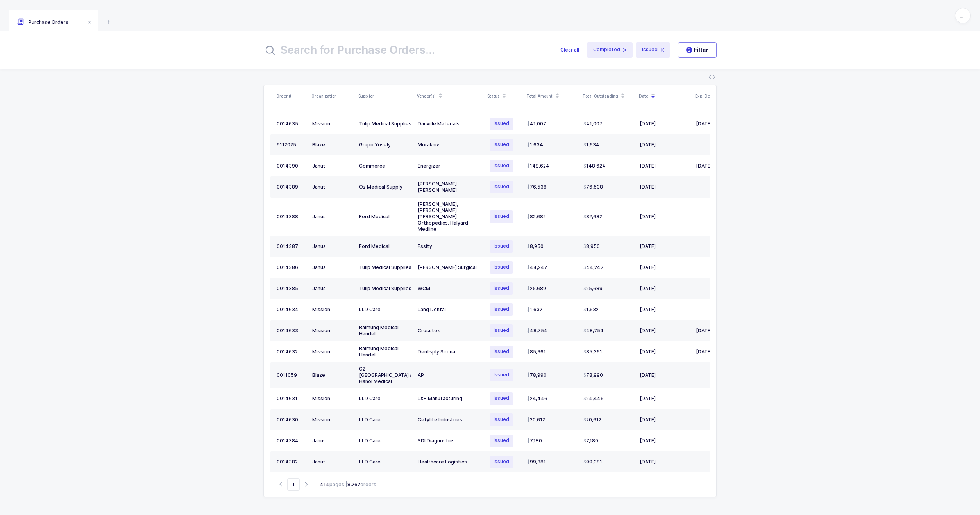  I want to click on button: Clear all, so click(570, 50).